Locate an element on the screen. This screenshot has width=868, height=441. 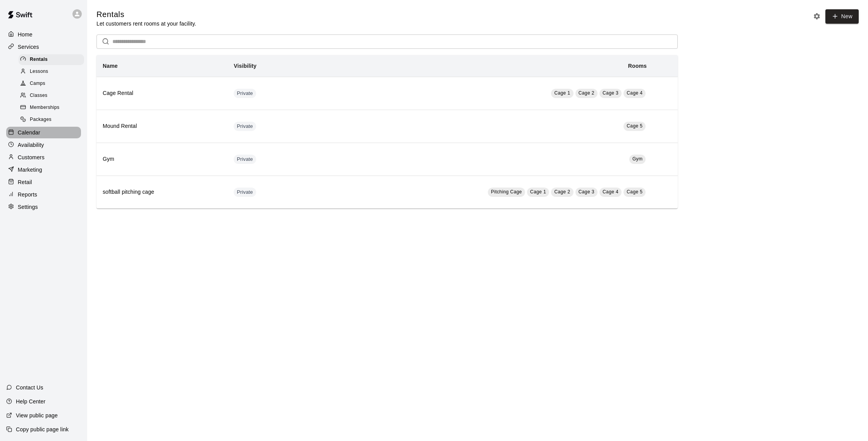
a: Lessons is located at coordinates (53, 71).